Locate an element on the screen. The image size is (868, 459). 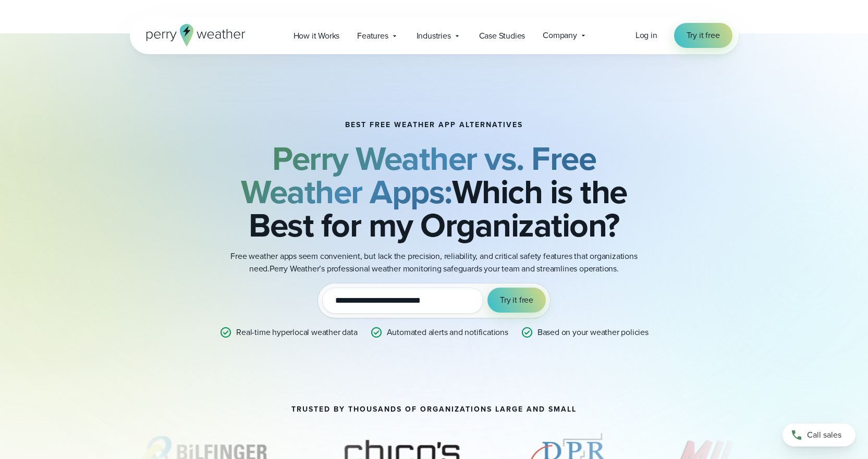
span: Company is located at coordinates (560, 36).